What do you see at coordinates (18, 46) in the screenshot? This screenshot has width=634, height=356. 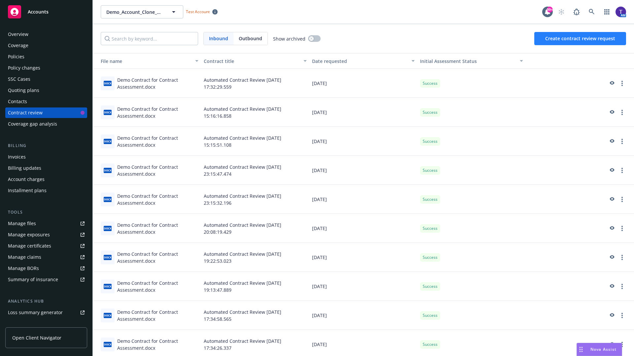 I see `div: Coverage` at bounding box center [18, 46].